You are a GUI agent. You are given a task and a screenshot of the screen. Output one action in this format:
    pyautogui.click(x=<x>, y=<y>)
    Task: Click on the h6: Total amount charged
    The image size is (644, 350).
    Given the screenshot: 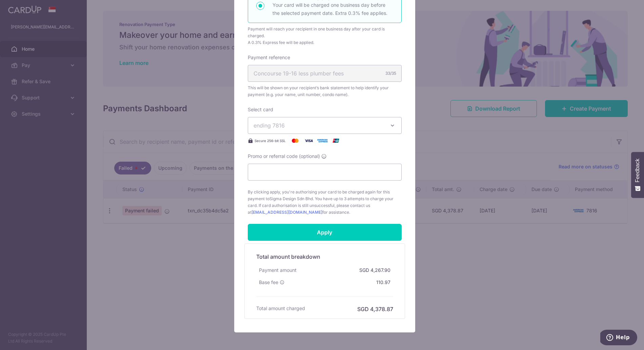 What is the action you would take?
    pyautogui.click(x=281, y=309)
    